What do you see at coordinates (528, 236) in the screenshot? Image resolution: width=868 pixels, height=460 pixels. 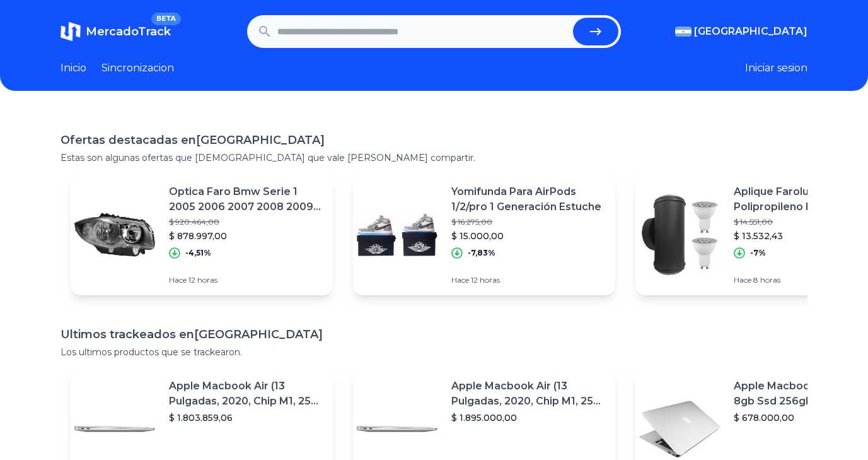 I see `p: $ 15.000,00` at bounding box center [528, 236].